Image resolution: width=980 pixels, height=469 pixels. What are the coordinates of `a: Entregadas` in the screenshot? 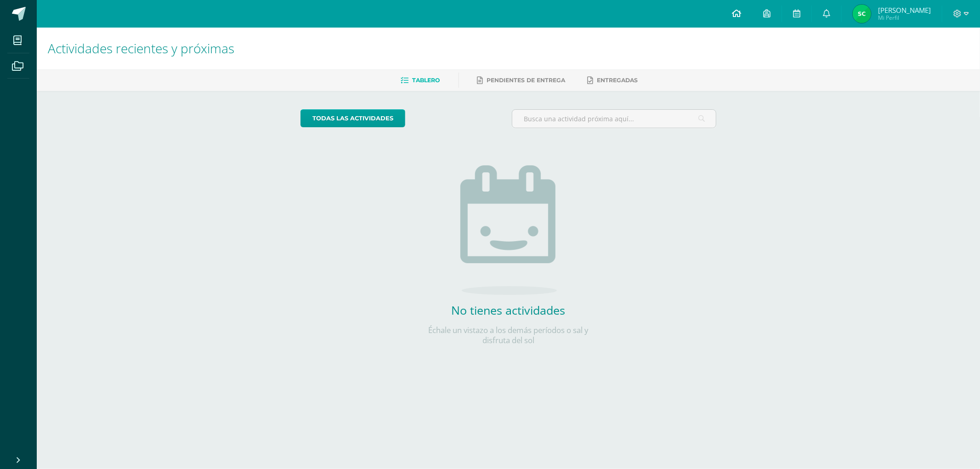 It's located at (613, 80).